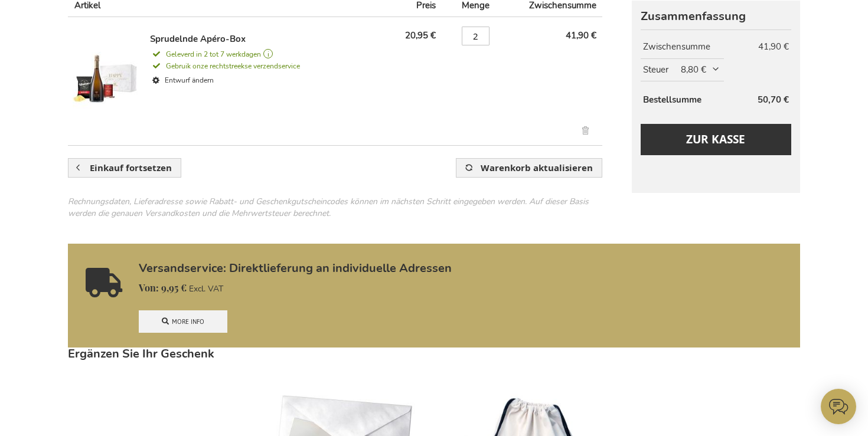  I want to click on span: Zur Kasse, so click(716, 139).